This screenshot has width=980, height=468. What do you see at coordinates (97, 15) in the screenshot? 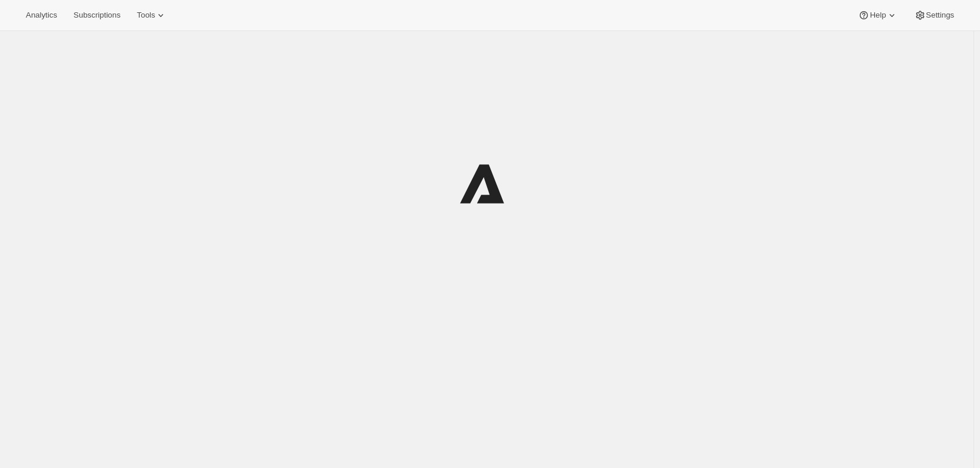
I see `button: Subscriptions` at bounding box center [97, 15].